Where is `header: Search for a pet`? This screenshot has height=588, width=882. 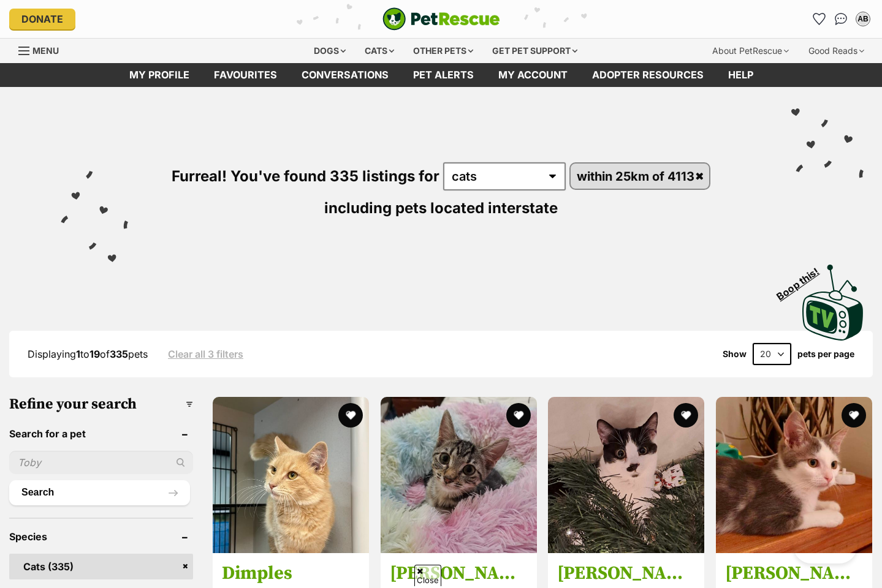
header: Search for a pet is located at coordinates (101, 434).